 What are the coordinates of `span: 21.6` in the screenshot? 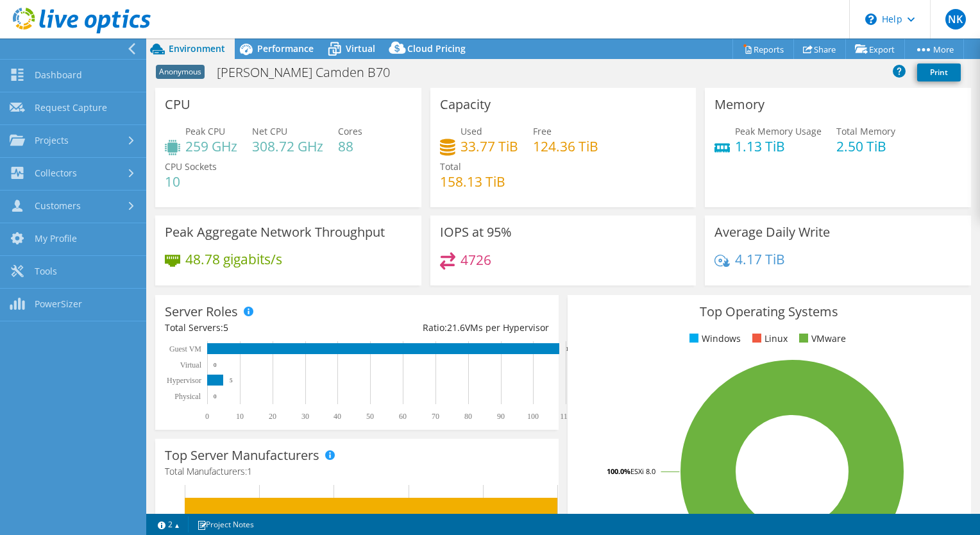 It's located at (456, 327).